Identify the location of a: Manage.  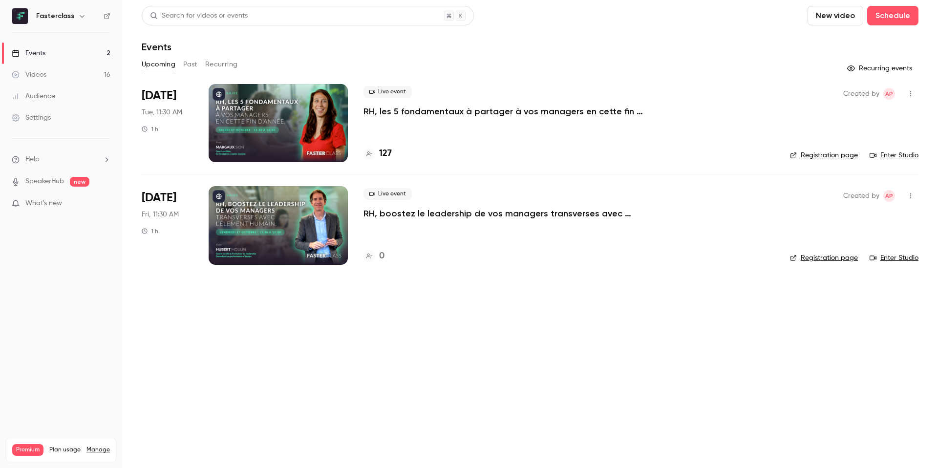
(98, 450).